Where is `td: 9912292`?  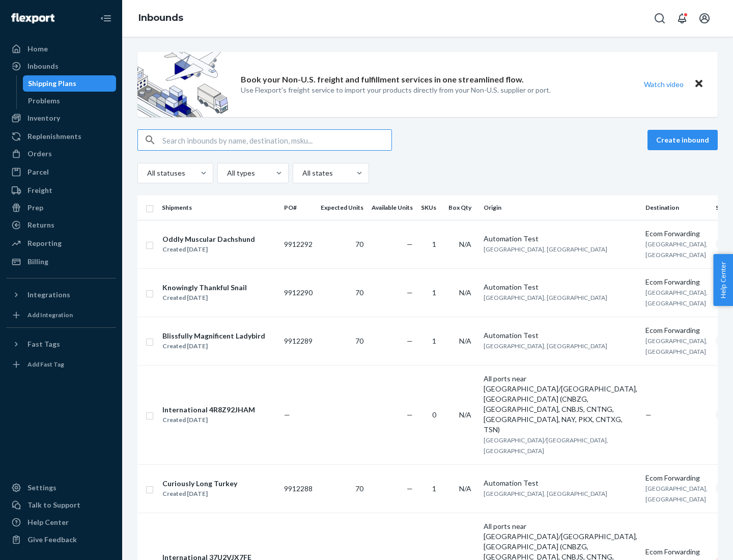 td: 9912292 is located at coordinates (298, 244).